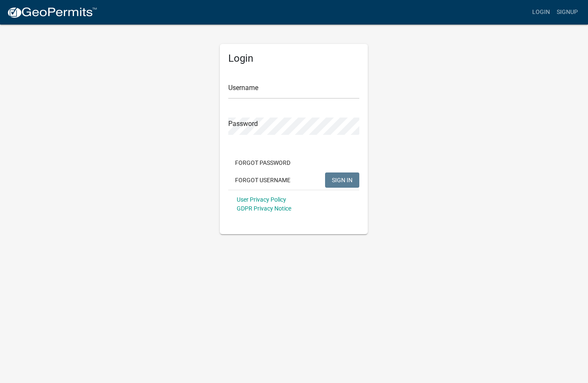 The image size is (588, 383). What do you see at coordinates (294, 58) in the screenshot?
I see `h5: Login` at bounding box center [294, 58].